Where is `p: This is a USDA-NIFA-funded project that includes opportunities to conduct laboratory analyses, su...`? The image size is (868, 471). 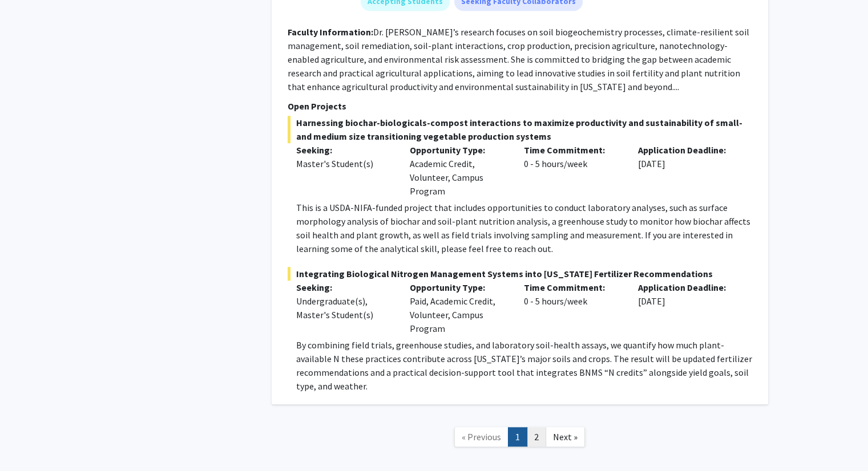
p: This is a USDA-NIFA-funded project that includes opportunities to conduct laboratory analyses, su... is located at coordinates (524, 228).